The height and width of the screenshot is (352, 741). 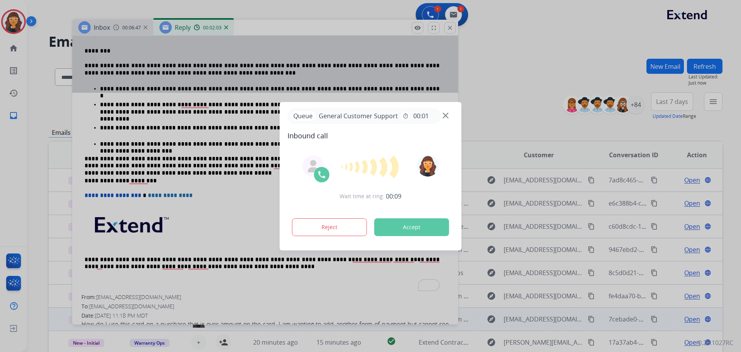 What do you see at coordinates (428, 166) in the screenshot?
I see `img: avatar` at bounding box center [428, 166].